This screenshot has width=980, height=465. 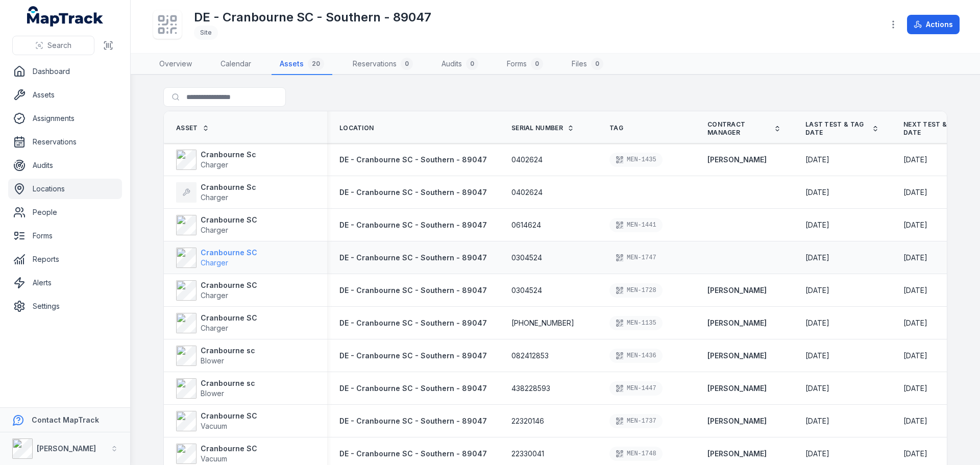 I want to click on a: Contract Manager, so click(x=744, y=129).